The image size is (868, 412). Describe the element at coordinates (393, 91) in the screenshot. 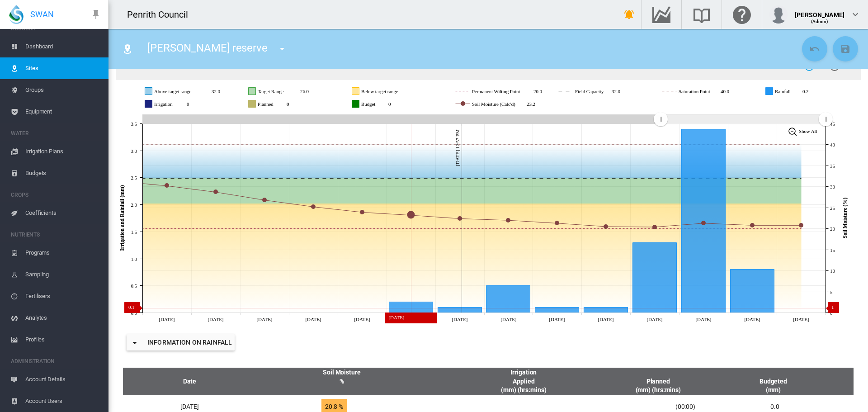

I see `g: Below target range` at that location.